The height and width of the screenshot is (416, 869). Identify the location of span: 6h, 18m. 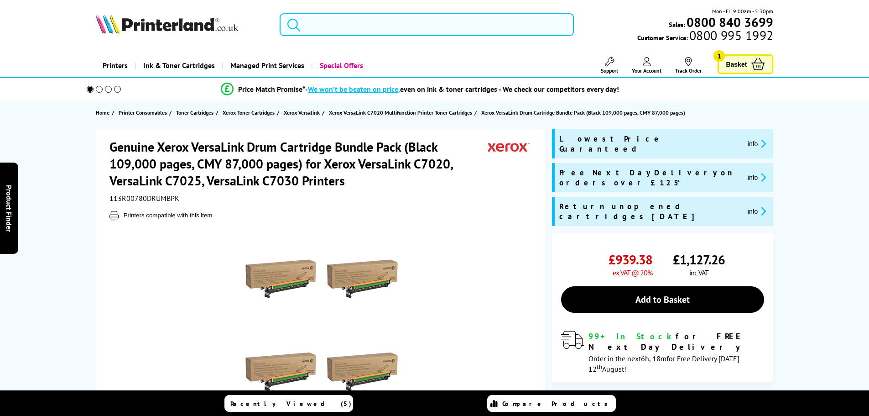
(654, 358).